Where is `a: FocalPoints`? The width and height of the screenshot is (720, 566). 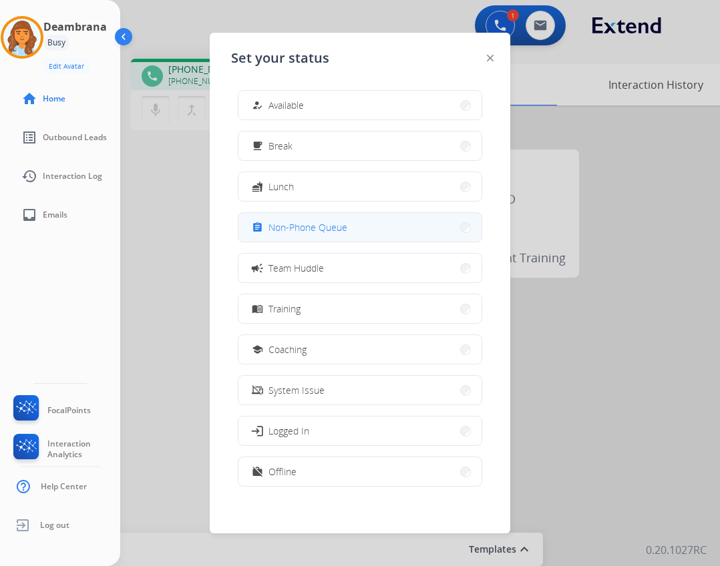 a: FocalPoints is located at coordinates (51, 411).